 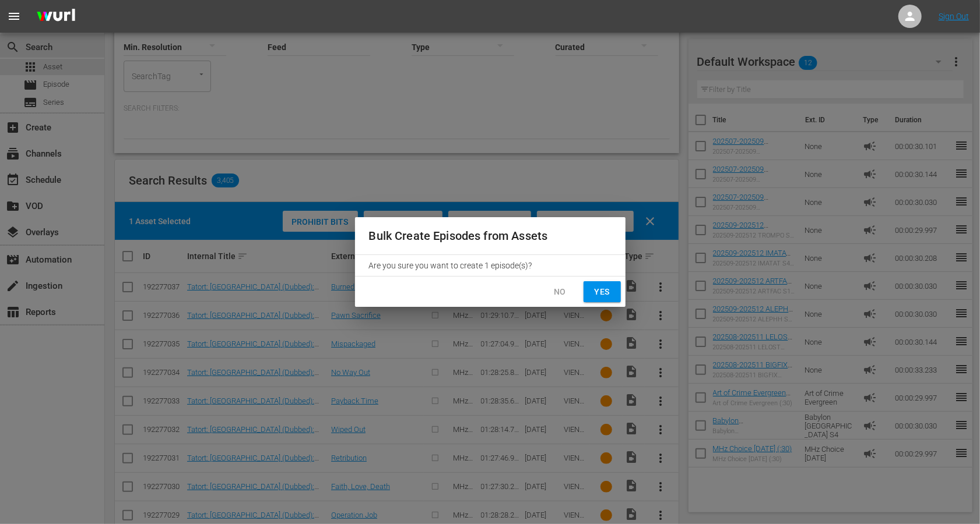 What do you see at coordinates (490, 266) in the screenshot?
I see `div: Are you sure you want to create 1 episode(s)?` at bounding box center [490, 266].